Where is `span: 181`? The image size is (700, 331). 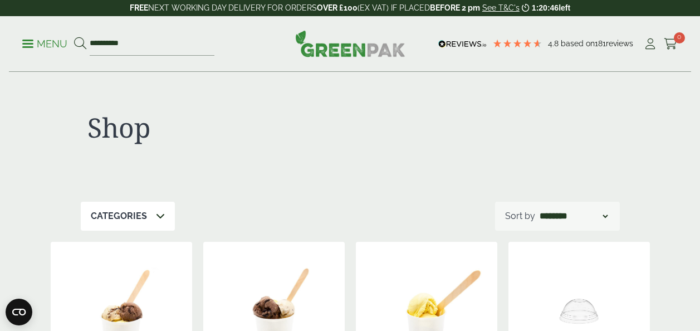 span: 181 is located at coordinates (600, 43).